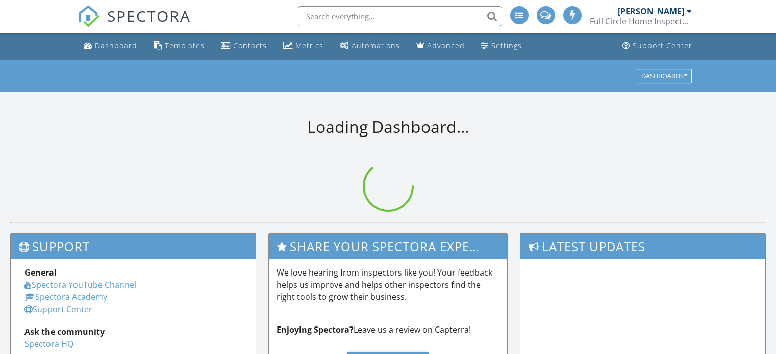 Image resolution: width=776 pixels, height=354 pixels. Describe the element at coordinates (133, 246) in the screenshot. I see `h3: Support` at that location.